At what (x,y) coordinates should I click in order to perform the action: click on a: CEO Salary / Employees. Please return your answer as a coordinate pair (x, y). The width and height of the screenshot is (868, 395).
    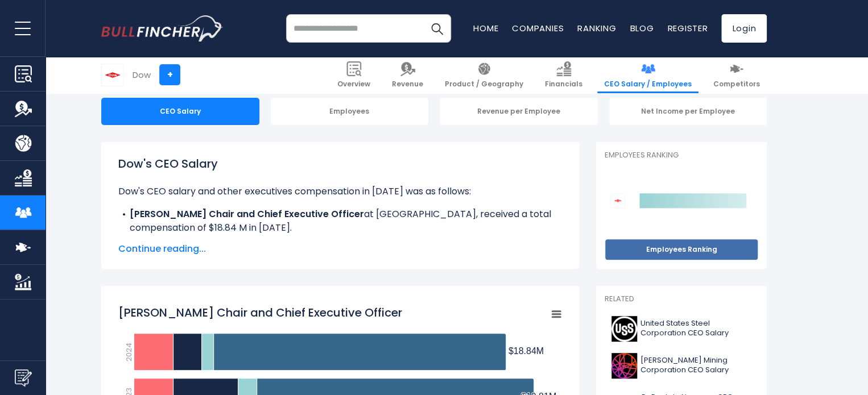
    Looking at the image, I should click on (648, 75).